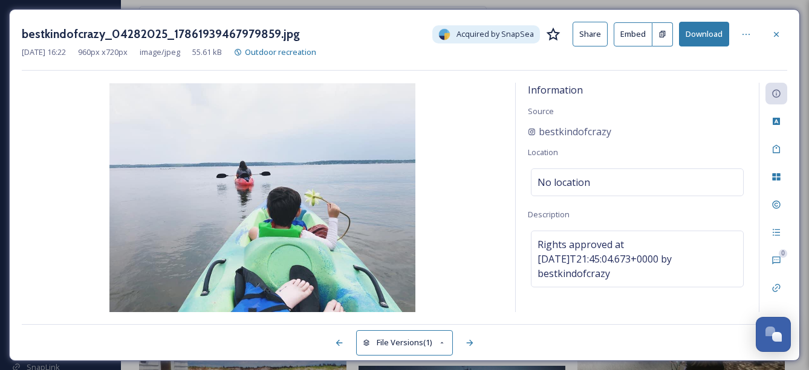 Image resolution: width=809 pixels, height=370 pixels. What do you see at coordinates (569, 132) in the screenshot?
I see `a: bestkindofcrazy` at bounding box center [569, 132].